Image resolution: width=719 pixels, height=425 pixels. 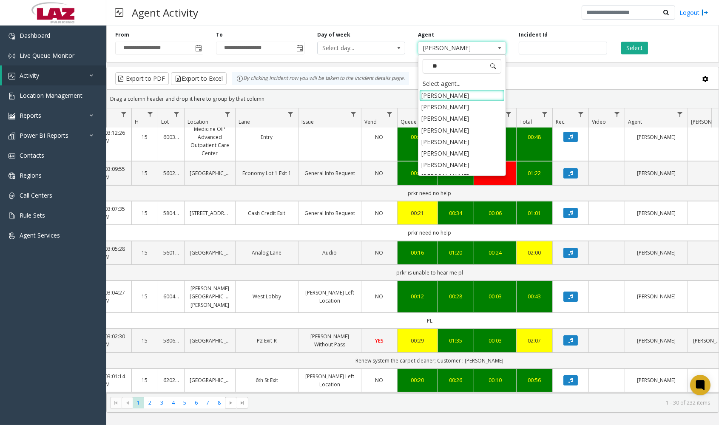 I want to click on a: West Lobby, so click(x=267, y=296).